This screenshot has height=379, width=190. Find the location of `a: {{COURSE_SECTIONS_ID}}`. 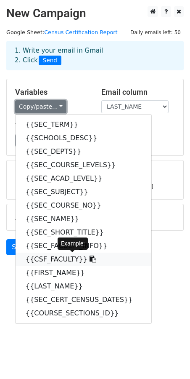

a: {{COURSE_SECTIONS_ID}} is located at coordinates (83, 313).